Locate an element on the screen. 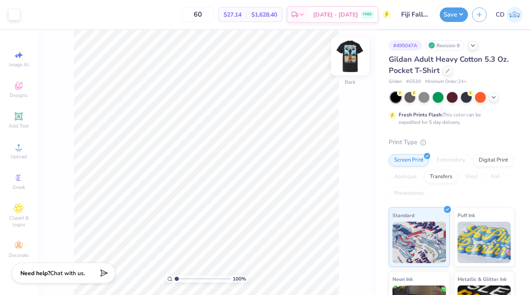 The image size is (531, 295). span: 100 % is located at coordinates (239, 279).